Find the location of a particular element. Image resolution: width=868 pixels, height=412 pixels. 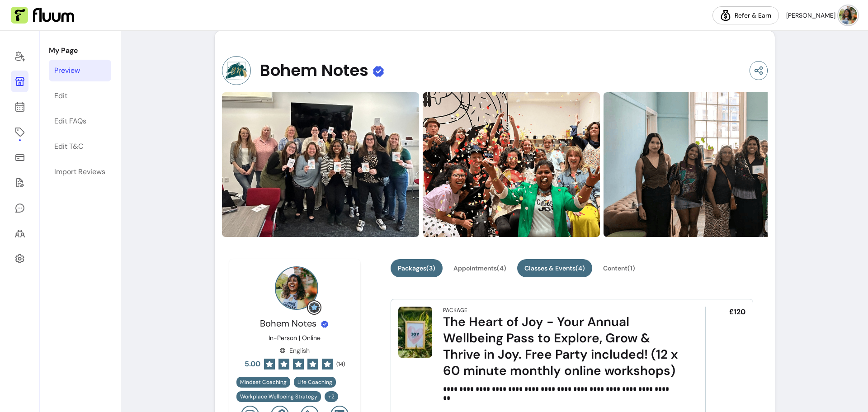

a: Edit is located at coordinates (80, 96).